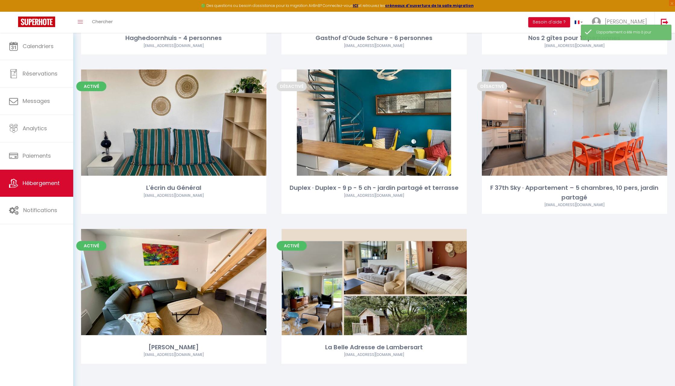  Describe the element at coordinates (40, 210) in the screenshot. I see `span: Notifications` at that location.